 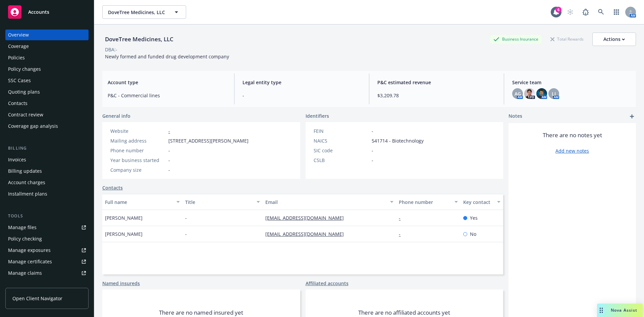 What do you see at coordinates (30, 262) in the screenshot?
I see `div: Manage certificates` at bounding box center [30, 262].